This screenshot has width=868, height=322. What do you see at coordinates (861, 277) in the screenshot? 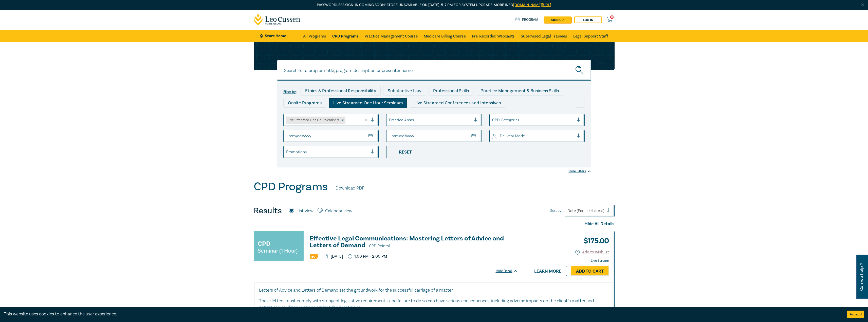
I see `span: Can we help ?` at bounding box center [861, 277].